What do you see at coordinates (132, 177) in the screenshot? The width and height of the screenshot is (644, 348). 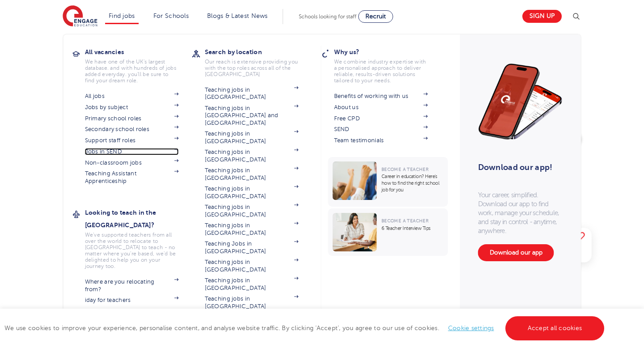 I see `a: Teaching Assistant Apprenticeship` at bounding box center [132, 177].